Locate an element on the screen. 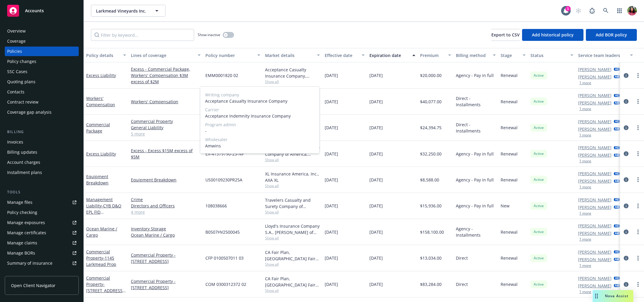 The height and width of the screenshot is (302, 644). span: Add historical policy is located at coordinates (553, 35).